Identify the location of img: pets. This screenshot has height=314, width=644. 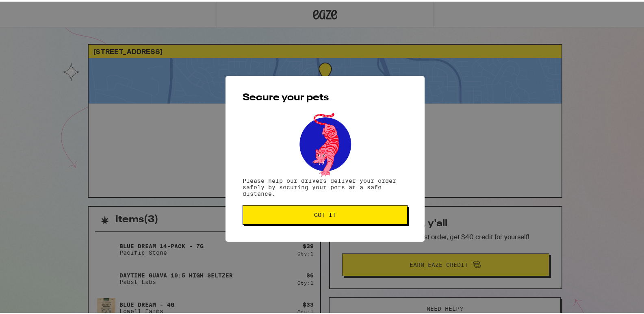
(325, 143).